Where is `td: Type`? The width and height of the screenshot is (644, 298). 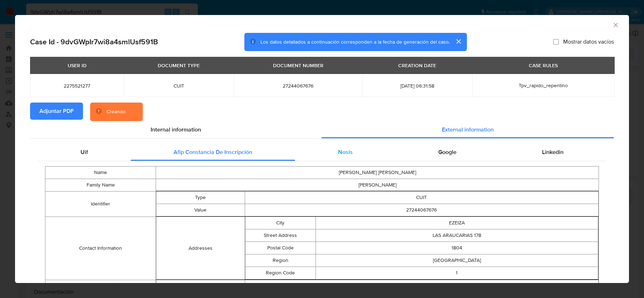 td: Type is located at coordinates (200, 198).